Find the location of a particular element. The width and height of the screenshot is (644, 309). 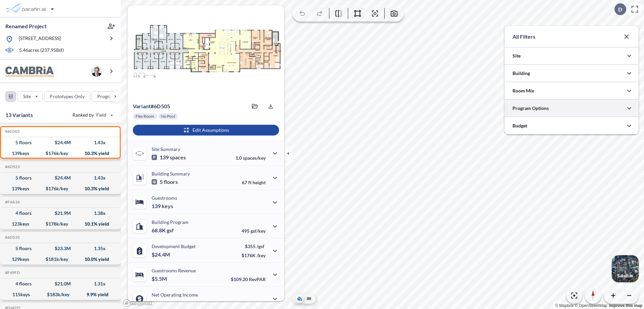

a: OpenStreetMap is located at coordinates (591, 305).